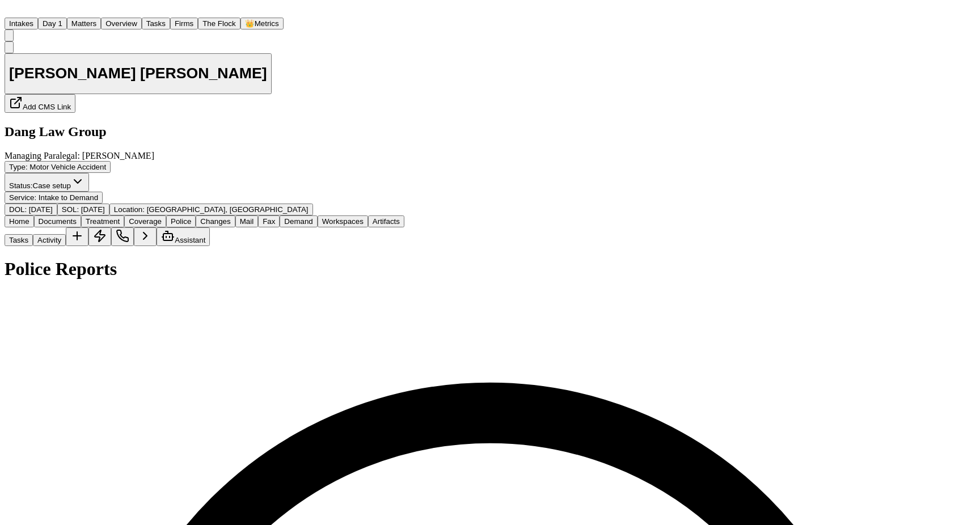  I want to click on span: Mail, so click(246, 221).